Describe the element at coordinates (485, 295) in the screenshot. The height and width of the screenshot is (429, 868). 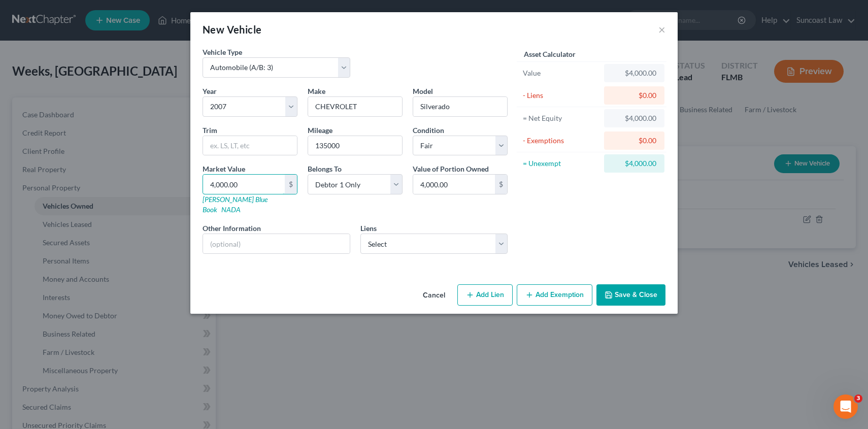
I see `button: Add Lien` at that location.